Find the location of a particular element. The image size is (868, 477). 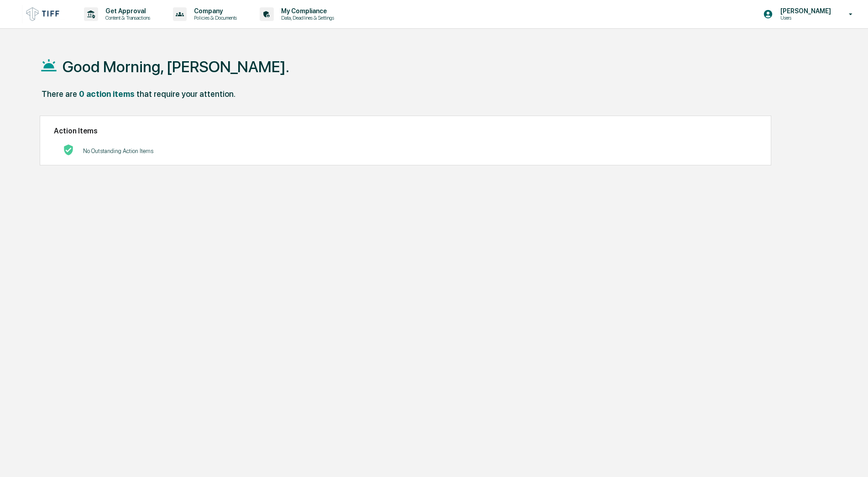

img: logo is located at coordinates (44, 14).